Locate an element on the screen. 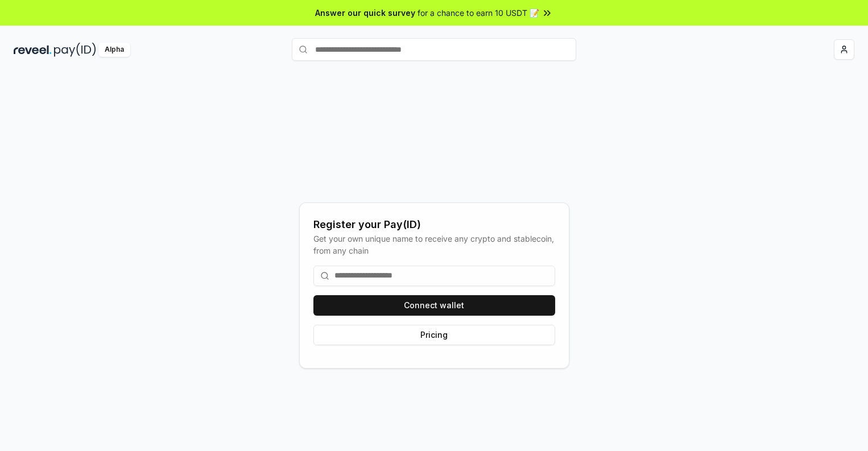  img: reveel_dark is located at coordinates (32, 50).